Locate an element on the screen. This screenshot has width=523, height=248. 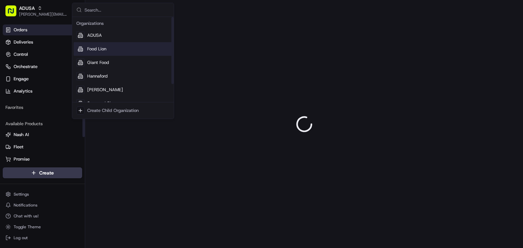
button: Chat with us! is located at coordinates (42, 216).